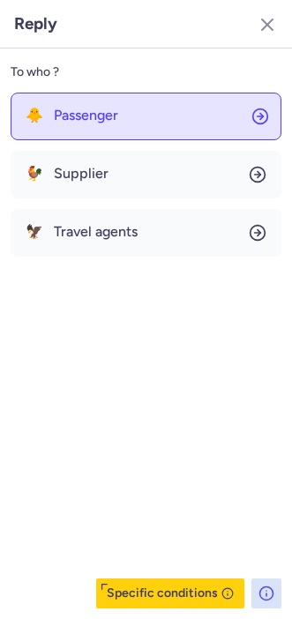  I want to click on span: Supplier, so click(81, 174).